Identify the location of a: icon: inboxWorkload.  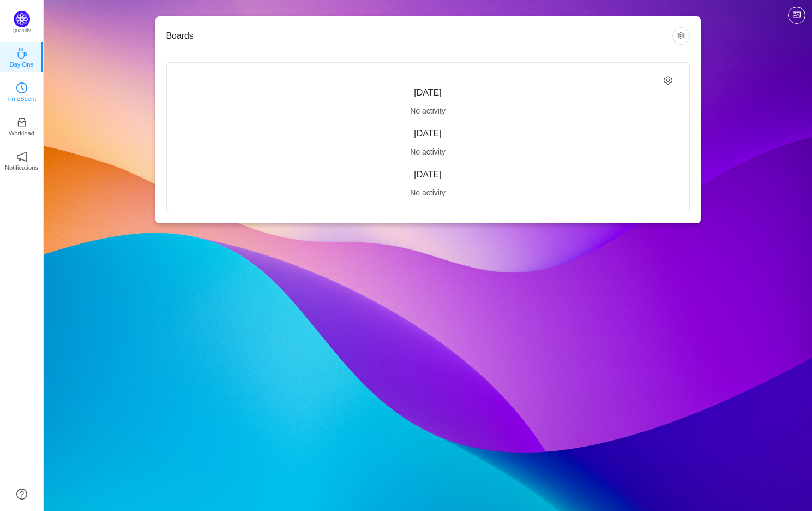
(22, 125).